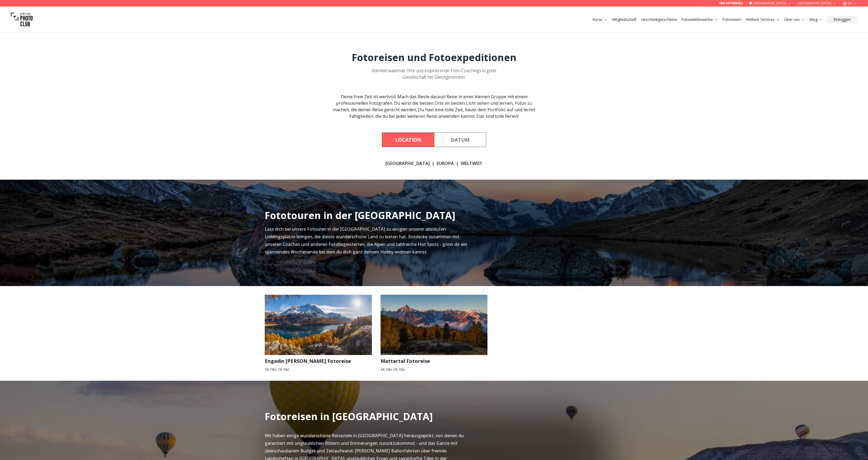 The width and height of the screenshot is (868, 460). I want to click on a: Kurse, so click(600, 19).